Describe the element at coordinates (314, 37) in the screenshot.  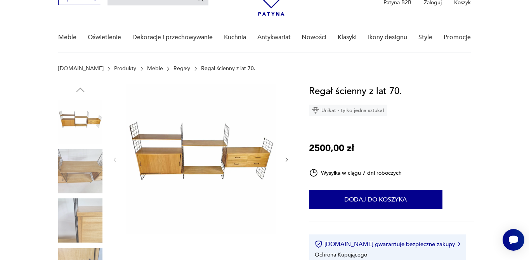
I see `a: Nowości` at that location.